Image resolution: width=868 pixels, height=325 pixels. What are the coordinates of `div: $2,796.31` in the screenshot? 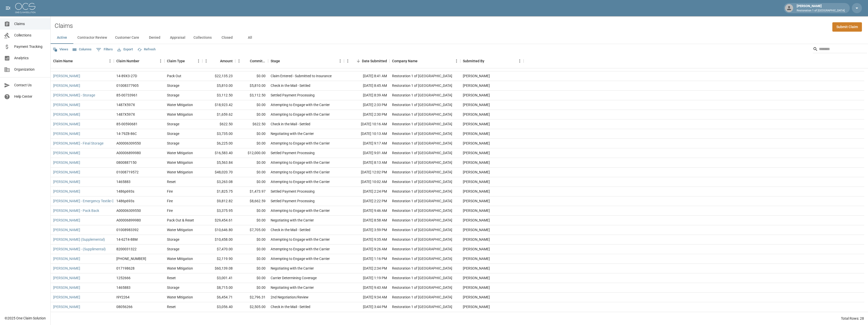 It's located at (252, 297).